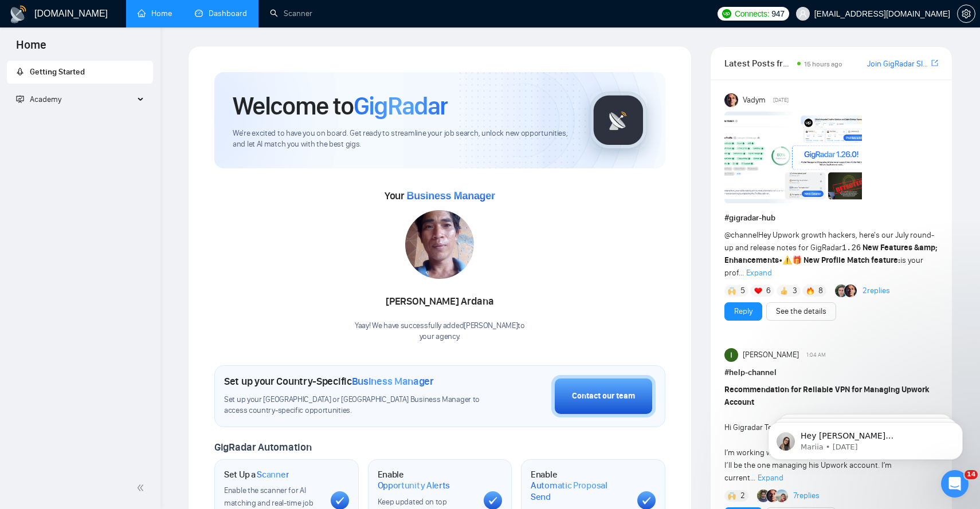 This screenshot has width=980, height=509. What do you see at coordinates (115, 43) in the screenshot?
I see `div: message notification from Mariia, 1d ago. Hey nikolakocheskifwork@gmail.com, Looks like your Upwo...` at bounding box center [115, 43].